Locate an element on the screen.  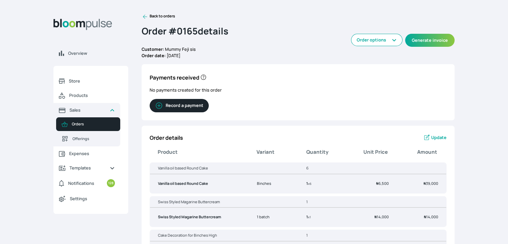
a: Templates is located at coordinates (87, 168).